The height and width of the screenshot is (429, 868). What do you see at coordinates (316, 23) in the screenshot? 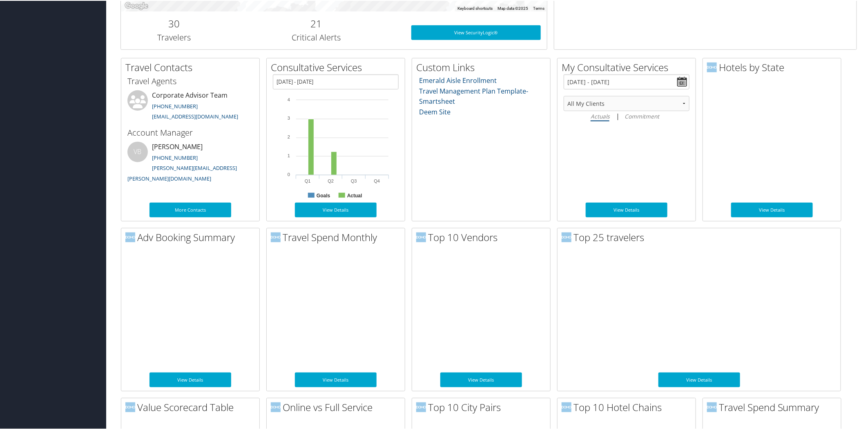
I see `h2: 21` at bounding box center [316, 23].